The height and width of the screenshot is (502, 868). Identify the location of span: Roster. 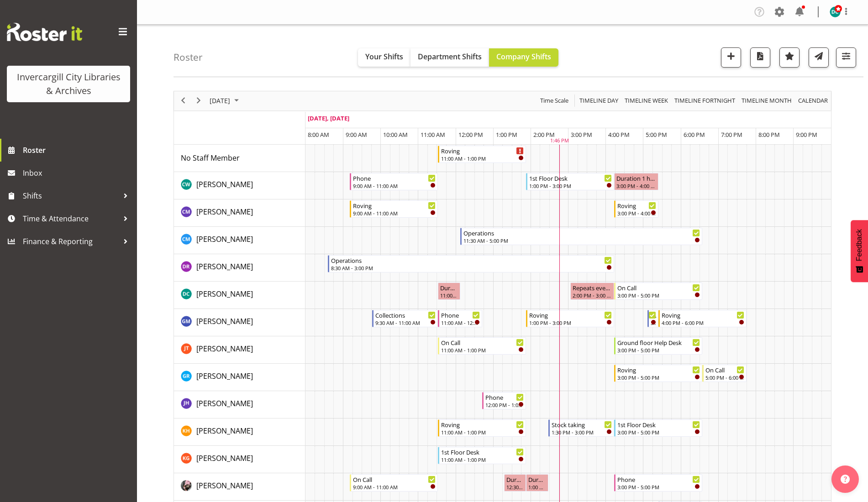
(78, 151).